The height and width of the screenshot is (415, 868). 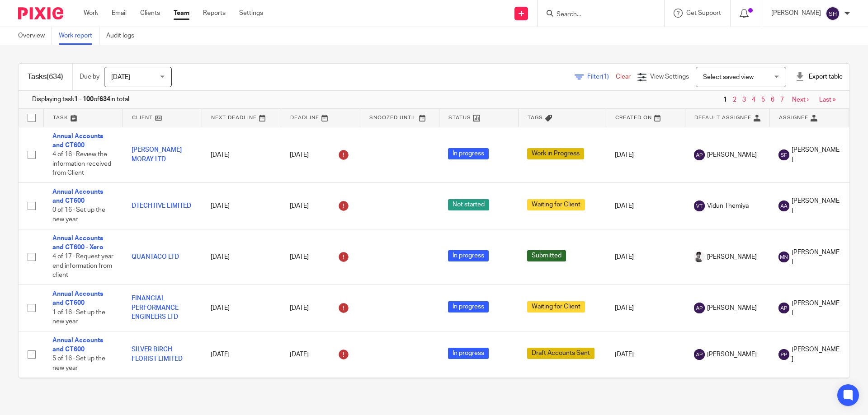 What do you see at coordinates (78, 243) in the screenshot?
I see `a: Annual Accounts and CT600 - Xero` at bounding box center [78, 243].